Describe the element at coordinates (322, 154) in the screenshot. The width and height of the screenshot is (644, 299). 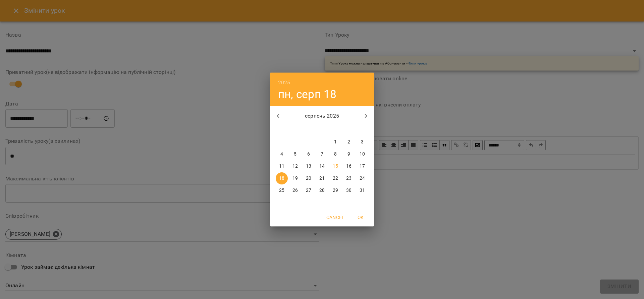
I see `p: 7` at that location.